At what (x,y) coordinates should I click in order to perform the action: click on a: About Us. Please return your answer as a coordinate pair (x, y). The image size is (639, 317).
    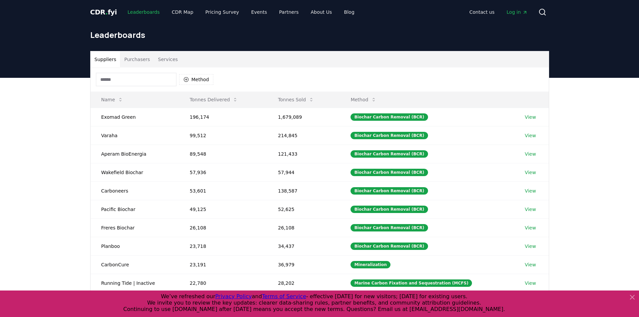
    Looking at the image, I should click on (321, 12).